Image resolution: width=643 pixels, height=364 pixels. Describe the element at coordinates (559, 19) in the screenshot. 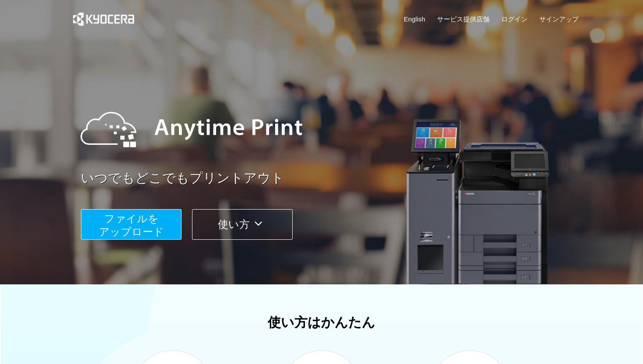

I see `a: サインアップ` at that location.